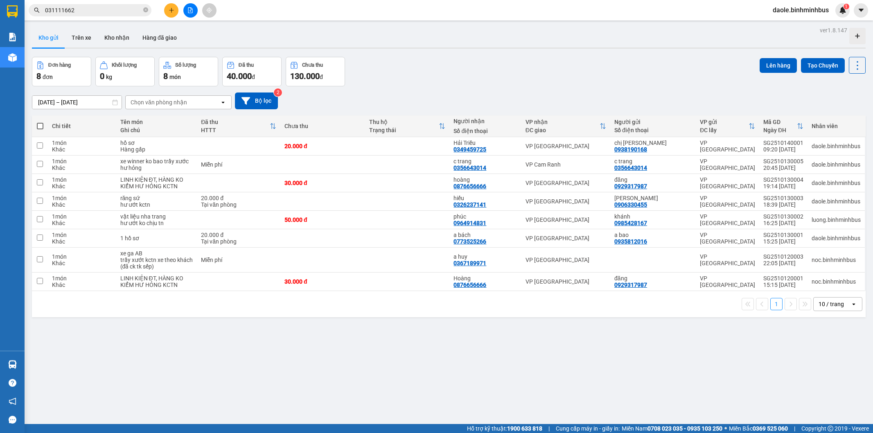  I want to click on div: phúc, so click(485, 216).